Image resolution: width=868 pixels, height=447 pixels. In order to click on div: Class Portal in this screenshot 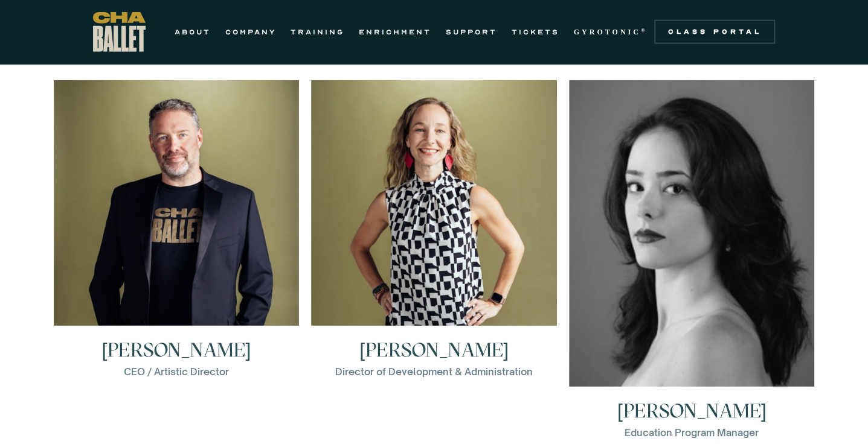, I will do `click(715, 32)`.